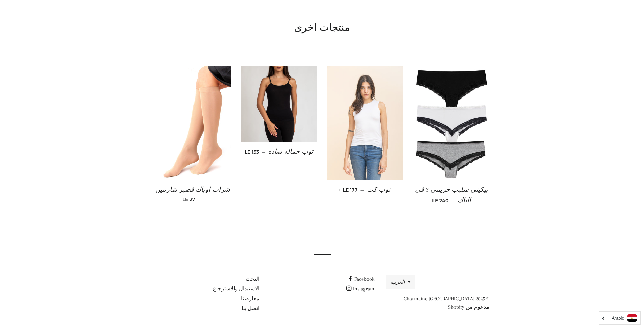 The width and height of the screenshot is (644, 328). What do you see at coordinates (361, 279) in the screenshot?
I see `a: Facebook` at bounding box center [361, 279].